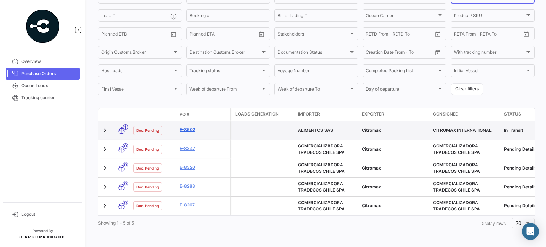 The image size is (546, 247). What do you see at coordinates (518, 223) in the screenshot?
I see `span: 20` at bounding box center [518, 223].